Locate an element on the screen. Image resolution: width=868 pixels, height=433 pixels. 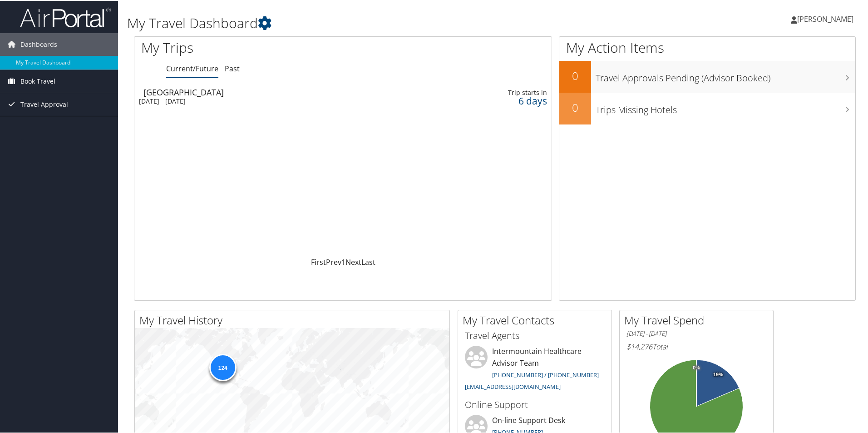
span: Book Travel is located at coordinates (38, 80).